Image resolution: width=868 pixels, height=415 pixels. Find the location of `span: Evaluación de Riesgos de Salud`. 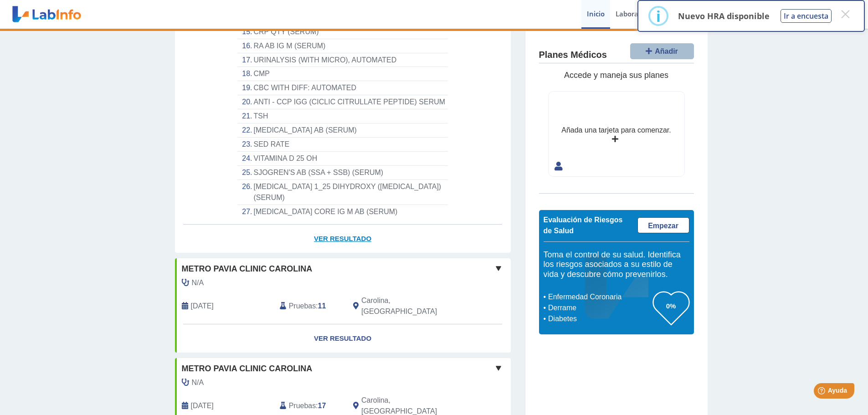

span: Evaluación de Riesgos de Salud is located at coordinates (583, 225).